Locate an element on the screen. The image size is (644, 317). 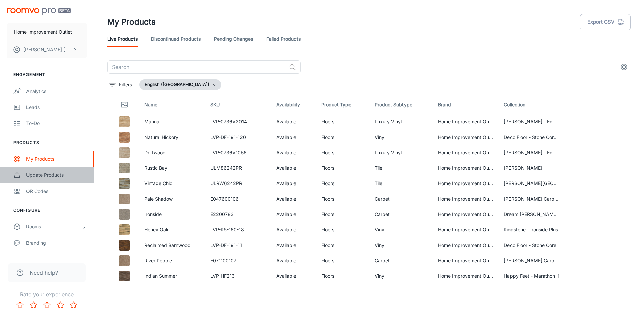
td: Deco Floor - Stone Core Premium is located at coordinates (531, 291).